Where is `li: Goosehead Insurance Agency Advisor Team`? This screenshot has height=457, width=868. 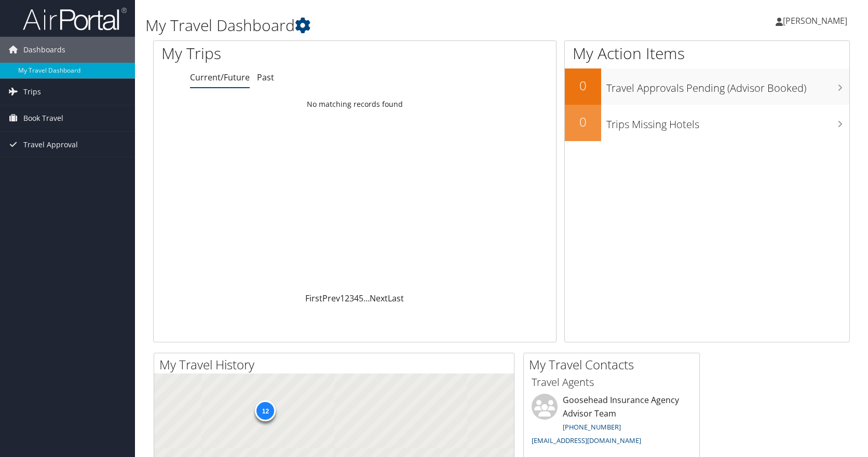
li: Goosehead Insurance Agency Advisor Team is located at coordinates (612, 421).